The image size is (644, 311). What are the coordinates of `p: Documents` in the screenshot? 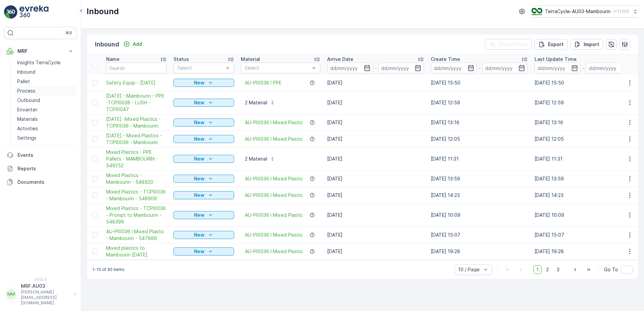 It's located at (46, 182).